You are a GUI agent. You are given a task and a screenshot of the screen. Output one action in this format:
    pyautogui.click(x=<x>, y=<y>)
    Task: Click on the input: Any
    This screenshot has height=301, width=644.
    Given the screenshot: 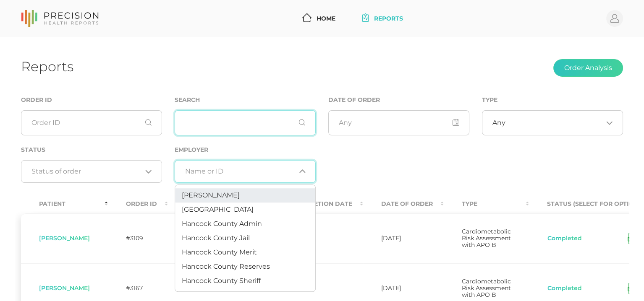 What is the action you would take?
    pyautogui.click(x=399, y=123)
    